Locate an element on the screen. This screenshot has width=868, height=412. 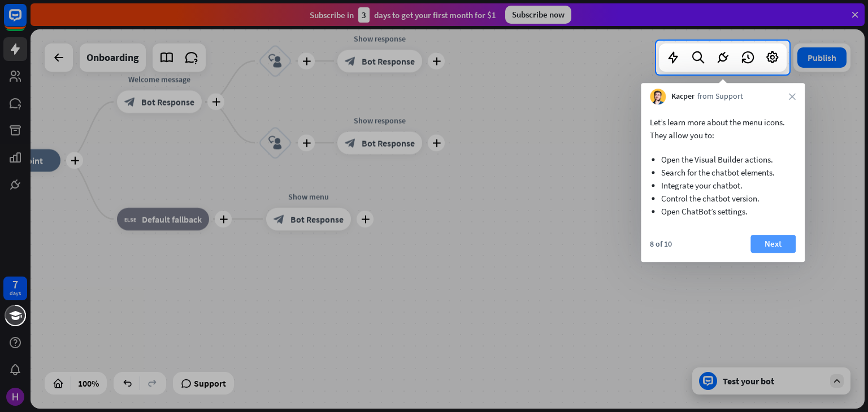
span: from Support is located at coordinates (720, 97).